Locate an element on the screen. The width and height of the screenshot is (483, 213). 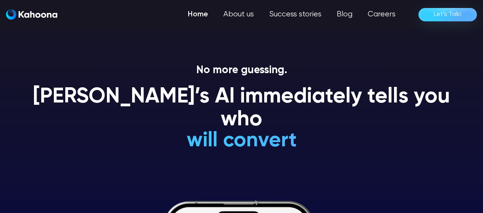
a: home is located at coordinates (32, 15).